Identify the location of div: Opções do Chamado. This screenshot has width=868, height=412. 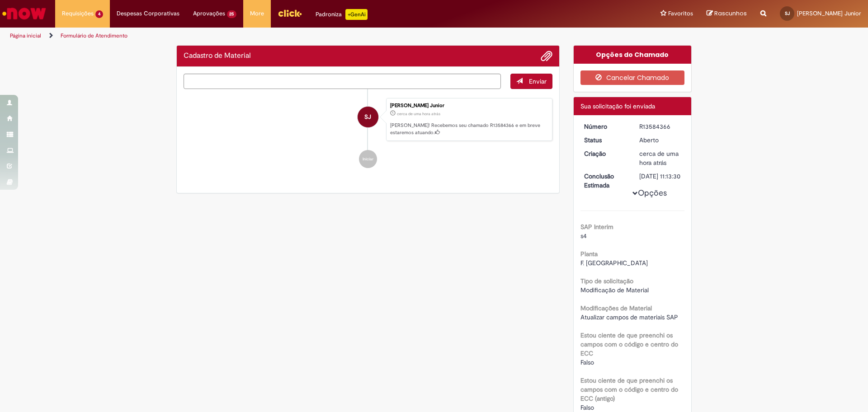
(633, 54).